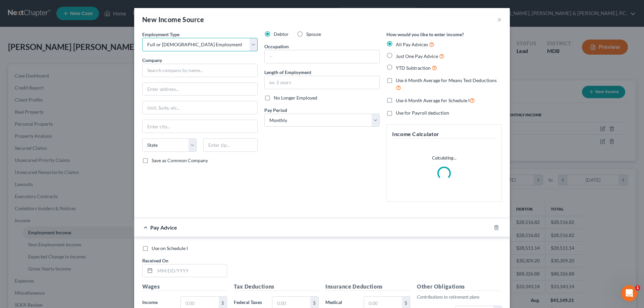  I want to click on input: Unit, Suite, etc..., so click(200, 108).